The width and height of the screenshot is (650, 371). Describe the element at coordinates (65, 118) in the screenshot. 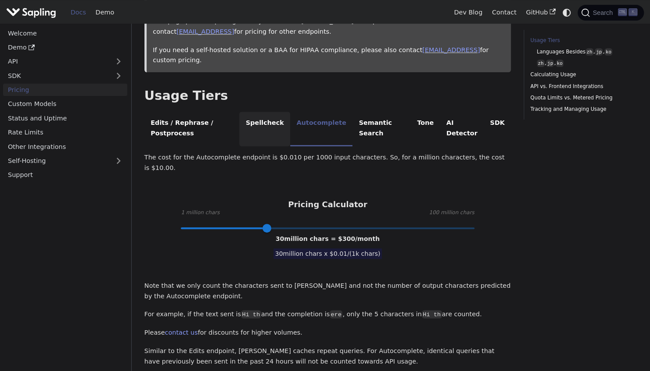

I see `a: Status and Uptime` at that location.